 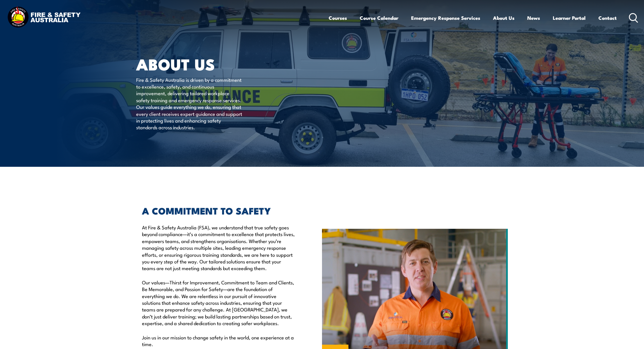 What do you see at coordinates (219, 210) in the screenshot?
I see `h2: A COMMITMENT TO SAFETY` at bounding box center [219, 210].